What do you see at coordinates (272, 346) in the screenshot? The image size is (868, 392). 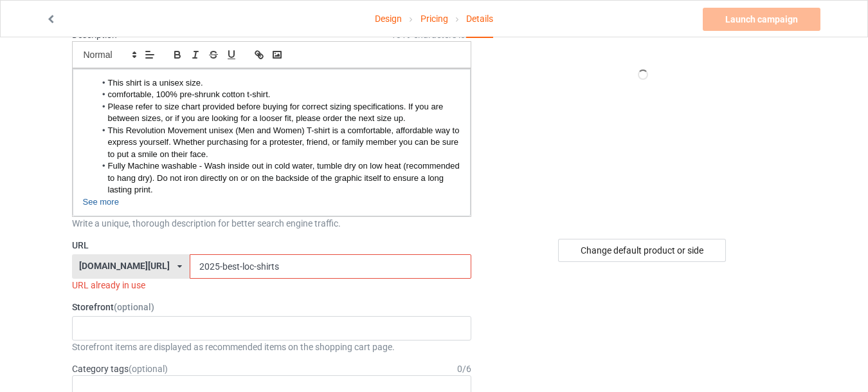 I see `div: Storefront items are displayed as recommended items on the shopping cart page.` at bounding box center [272, 346].